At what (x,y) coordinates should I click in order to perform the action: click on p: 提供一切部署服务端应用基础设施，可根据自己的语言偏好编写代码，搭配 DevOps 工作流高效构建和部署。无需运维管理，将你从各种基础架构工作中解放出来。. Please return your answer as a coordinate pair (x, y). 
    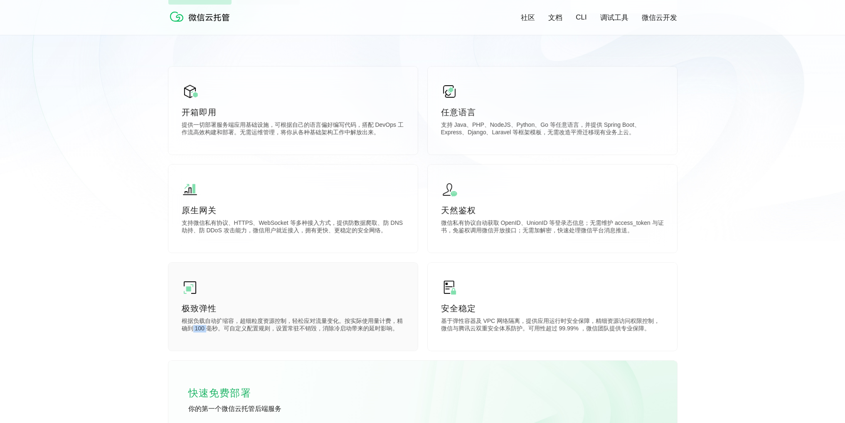
    Looking at the image, I should click on (293, 130).